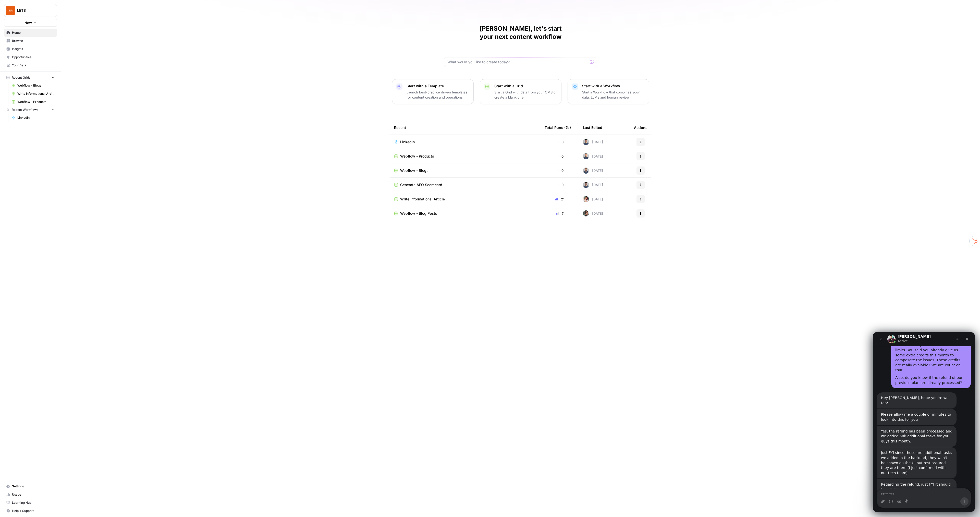 This screenshot has width=980, height=517. Describe the element at coordinates (18, 169) in the screenshot. I see `button: Emoji picker` at that location.